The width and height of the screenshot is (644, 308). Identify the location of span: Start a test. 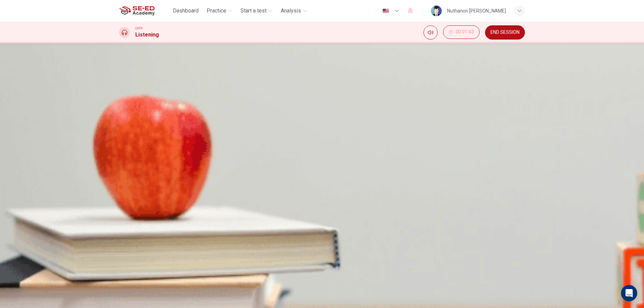
(253, 11).